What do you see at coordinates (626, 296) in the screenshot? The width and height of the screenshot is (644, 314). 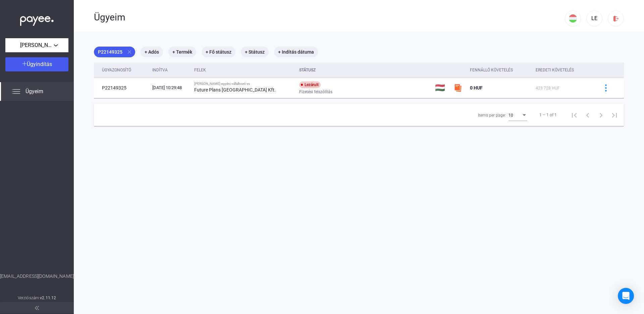 I see `div: Open Intercom Messenger` at bounding box center [626, 296].